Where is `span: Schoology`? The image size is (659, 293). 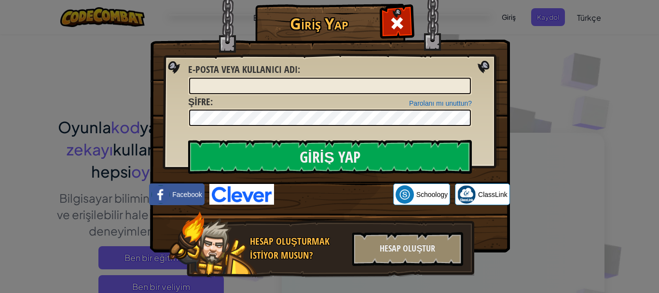
span: Schoology is located at coordinates (432, 194).